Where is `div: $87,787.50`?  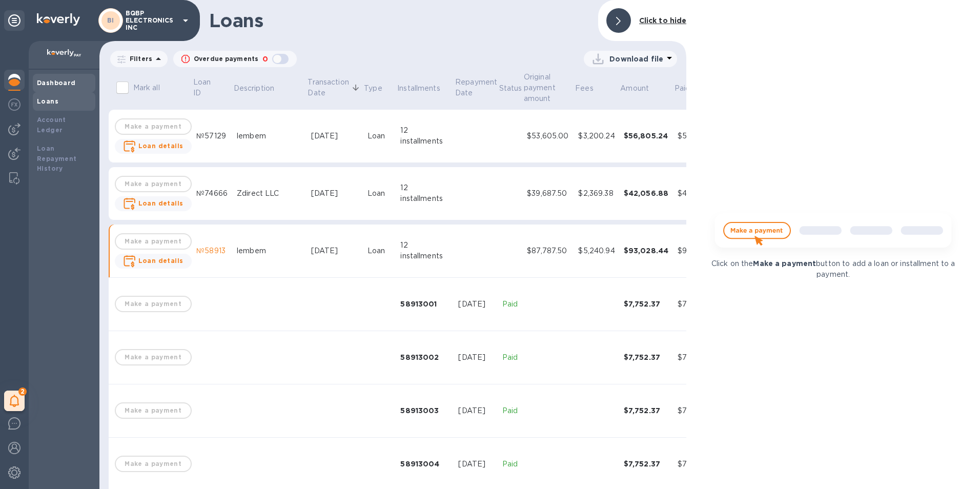
div: $87,787.50 is located at coordinates (548, 250).